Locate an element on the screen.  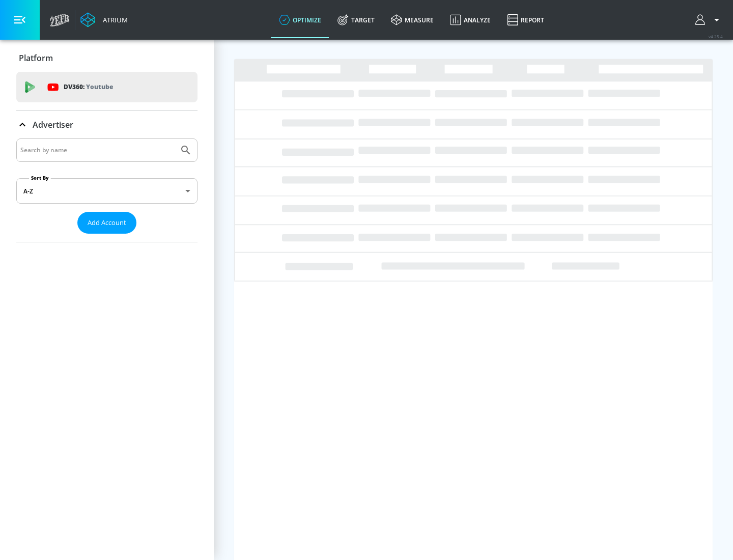
span: Add Account is located at coordinates (107, 222).